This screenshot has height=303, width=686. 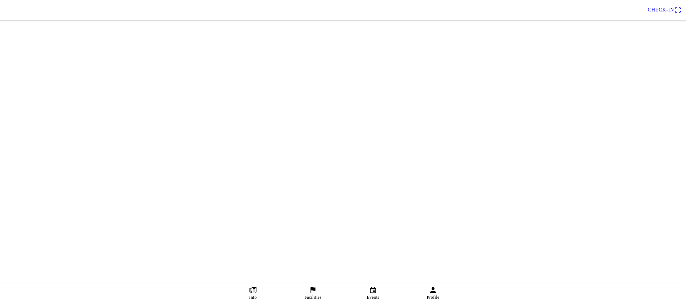 What do you see at coordinates (664, 10) in the screenshot?
I see `a: Check-inqr scanner` at bounding box center [664, 10].